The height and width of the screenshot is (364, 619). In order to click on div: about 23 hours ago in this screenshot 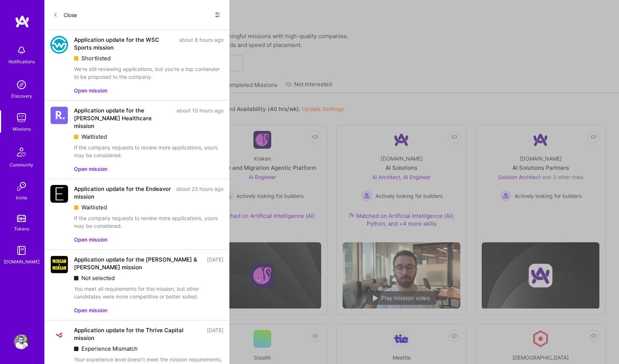, I will do `click(200, 193)`.